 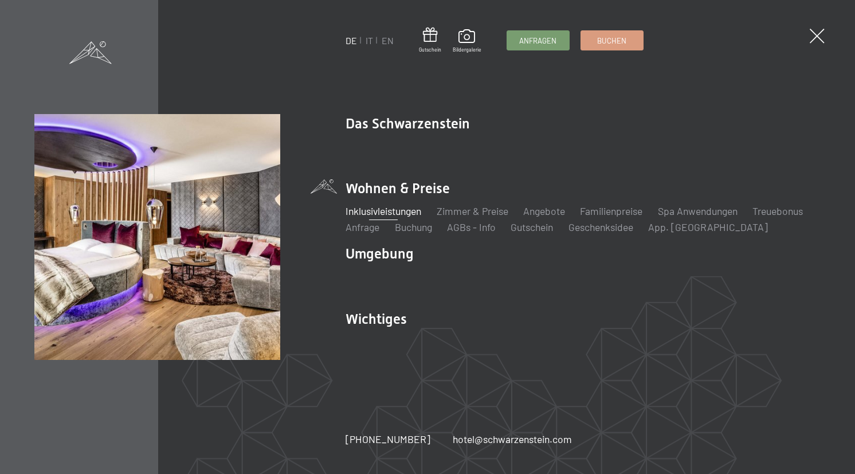 What do you see at coordinates (512, 439) in the screenshot?
I see `a: hotel@schwarzenstein.com` at bounding box center [512, 439].